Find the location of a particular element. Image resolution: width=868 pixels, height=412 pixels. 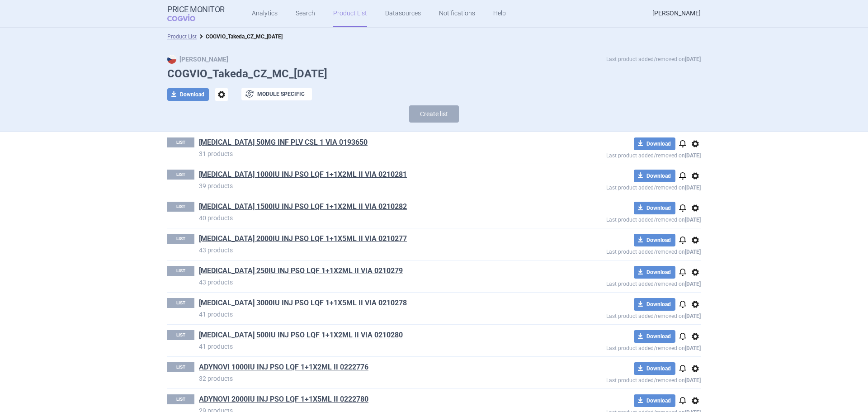

p: 32 products is located at coordinates (370, 378).